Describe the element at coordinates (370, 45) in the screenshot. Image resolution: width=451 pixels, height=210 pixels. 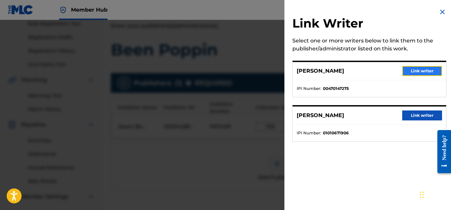
I see `div: Select one or more writers below to link them to the publisher/administrator listed on this work.` at that location.